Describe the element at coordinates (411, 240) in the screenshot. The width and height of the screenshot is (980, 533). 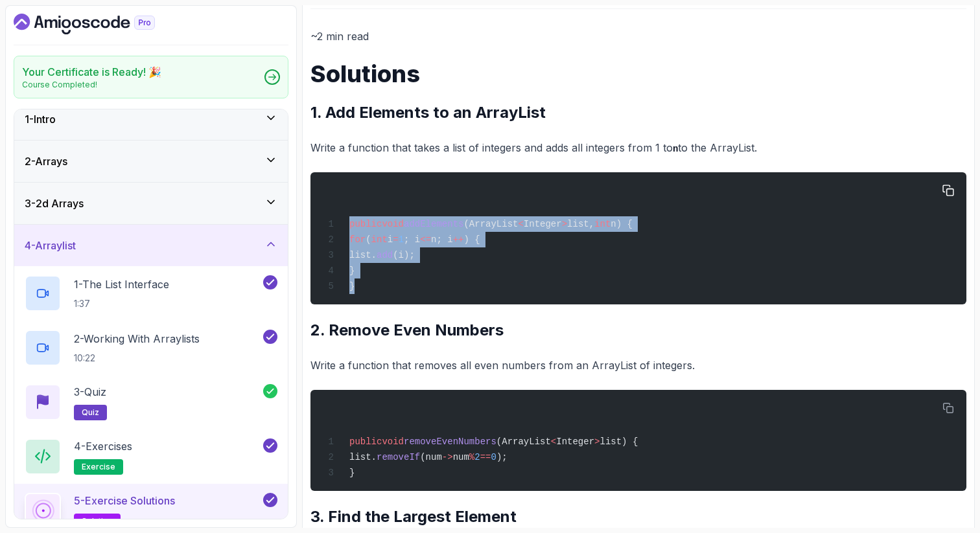
I see `span: ; i` at that location.